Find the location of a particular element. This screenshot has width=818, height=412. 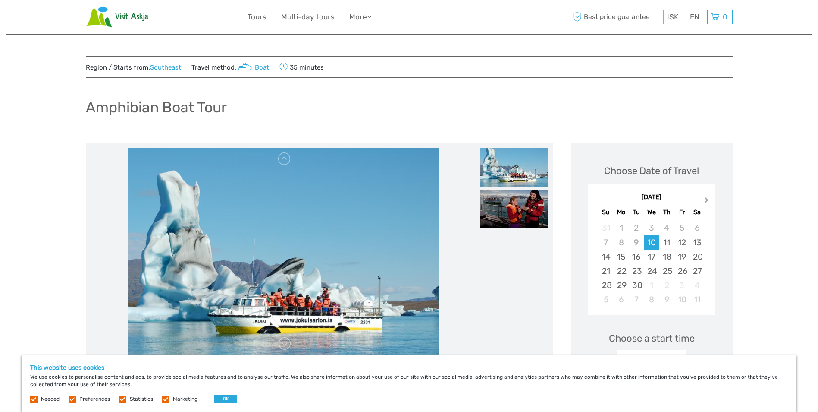

div: Not available Saturday, October 4th, 2025 is located at coordinates (697, 285).